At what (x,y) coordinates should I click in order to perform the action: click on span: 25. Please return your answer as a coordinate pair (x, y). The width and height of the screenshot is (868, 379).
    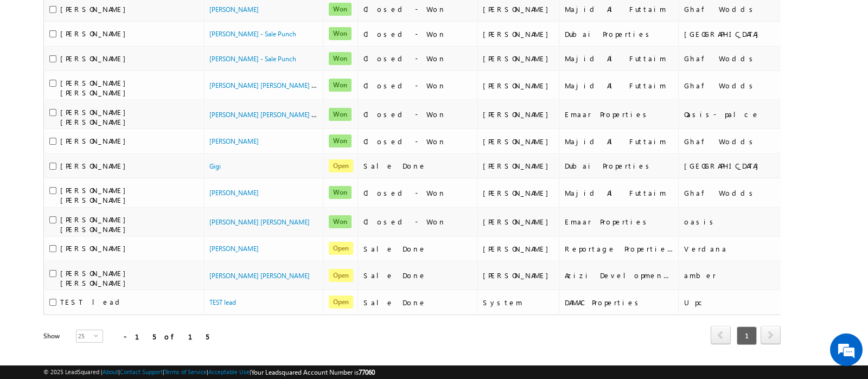
    Looking at the image, I should click on (85, 336).